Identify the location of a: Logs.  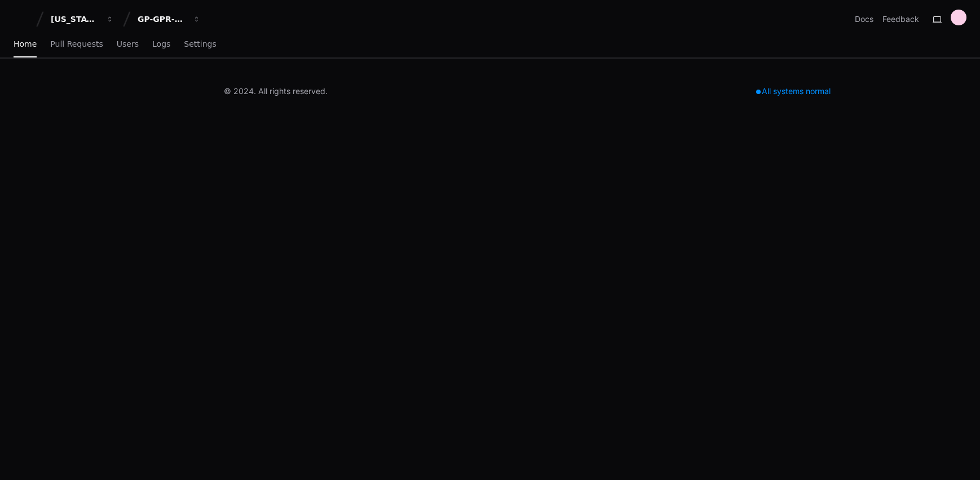
(161, 45).